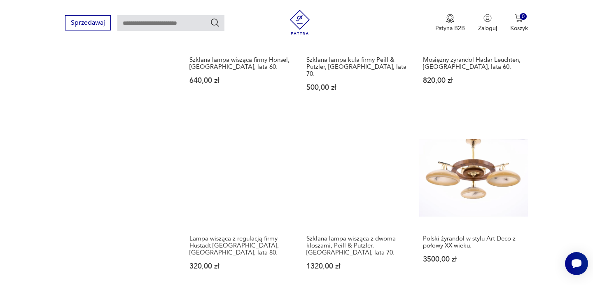 The width and height of the screenshot is (593, 285). What do you see at coordinates (450, 19) in the screenshot?
I see `img: Ikona medalu` at bounding box center [450, 19].